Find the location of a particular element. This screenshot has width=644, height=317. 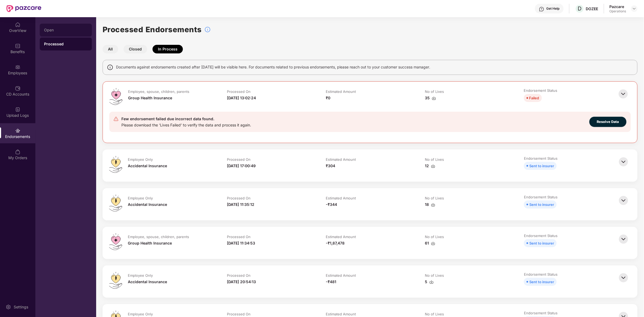

div: Get Help is located at coordinates (553, 8).